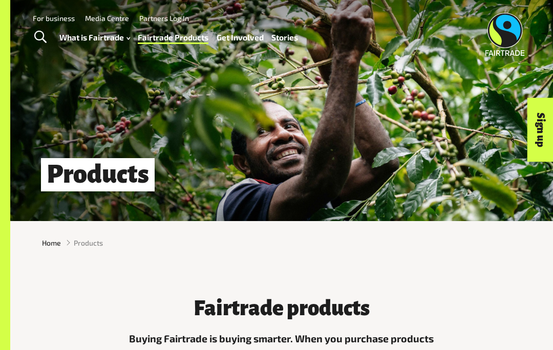  What do you see at coordinates (88, 243) in the screenshot?
I see `span: Products` at bounding box center [88, 243].